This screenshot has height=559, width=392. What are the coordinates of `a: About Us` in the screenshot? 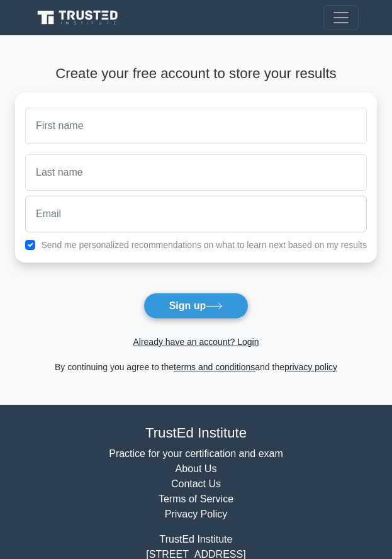 It's located at (196, 468).